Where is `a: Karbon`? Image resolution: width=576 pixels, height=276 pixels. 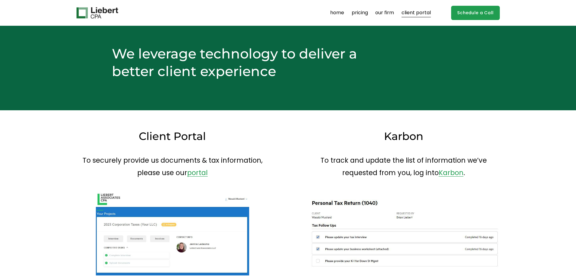 a: Karbon is located at coordinates (451, 172).